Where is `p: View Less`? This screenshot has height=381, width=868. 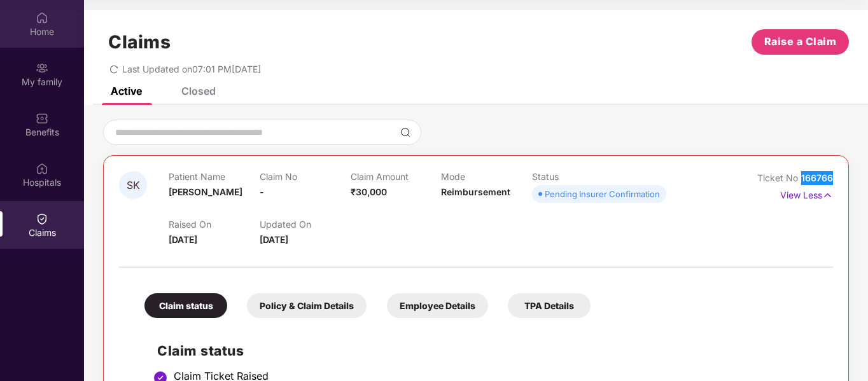 p: View Less is located at coordinates (806, 193).